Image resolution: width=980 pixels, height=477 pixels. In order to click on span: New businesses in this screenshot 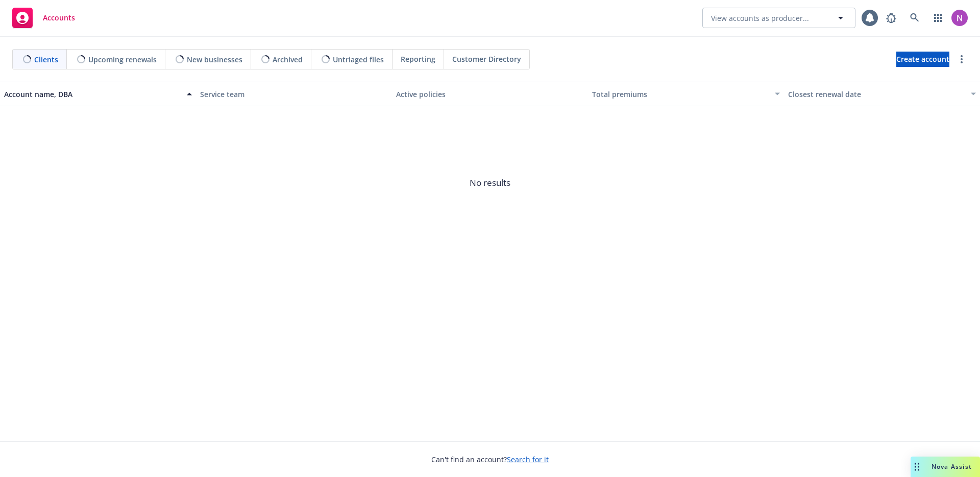, I will do `click(214, 59)`.